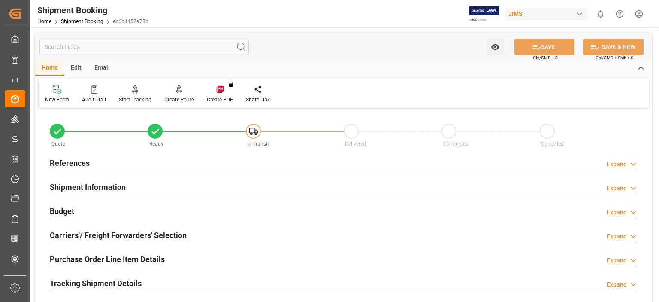 This screenshot has height=302, width=659. What do you see at coordinates (102, 68) in the screenshot?
I see `div: Email` at bounding box center [102, 68].